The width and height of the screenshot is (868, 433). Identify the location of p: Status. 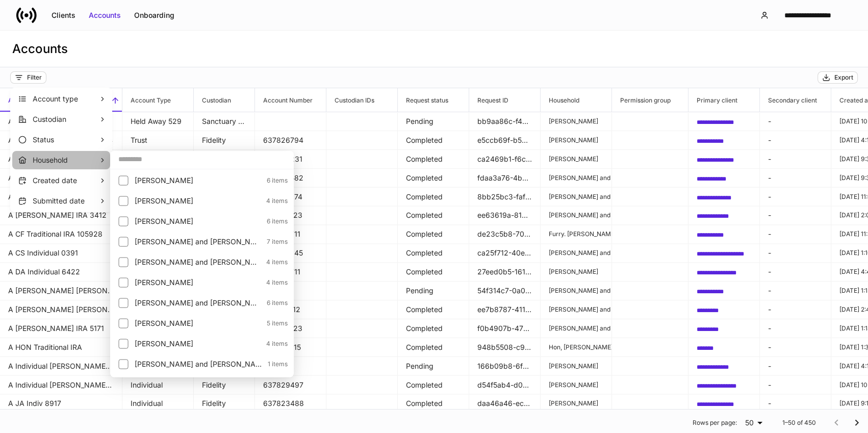
(66, 140).